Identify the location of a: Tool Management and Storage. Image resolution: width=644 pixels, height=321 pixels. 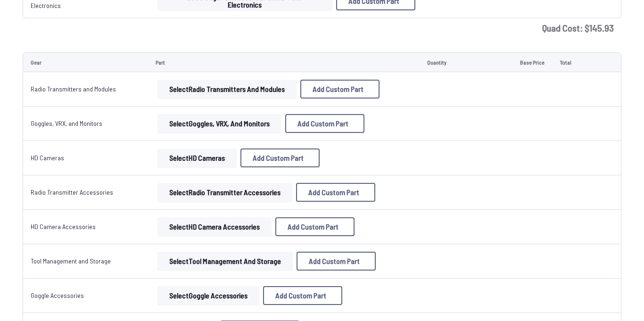
(70, 261).